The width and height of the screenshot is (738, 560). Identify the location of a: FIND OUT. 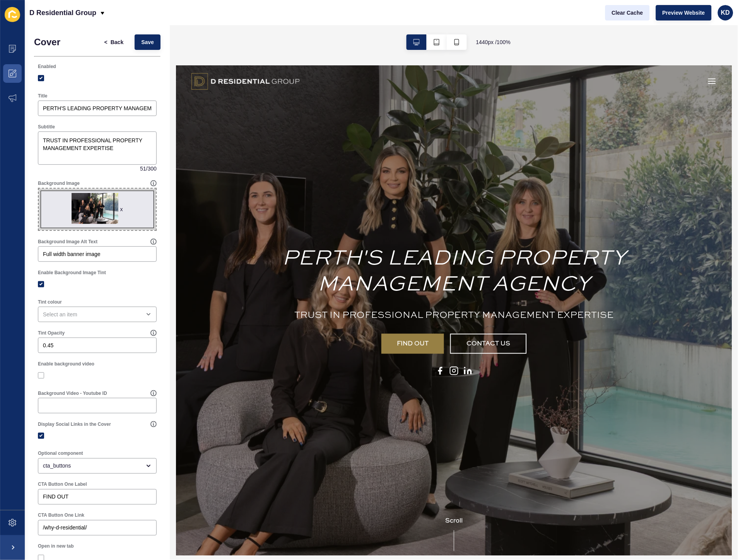
(237, 279).